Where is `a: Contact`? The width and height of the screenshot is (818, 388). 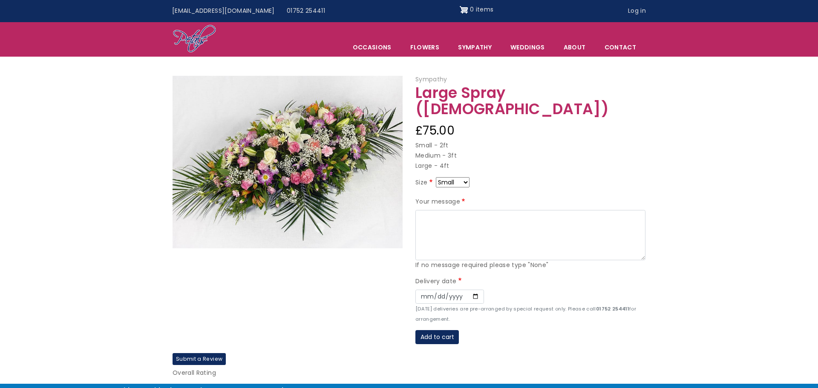
a: Contact is located at coordinates (621, 47).